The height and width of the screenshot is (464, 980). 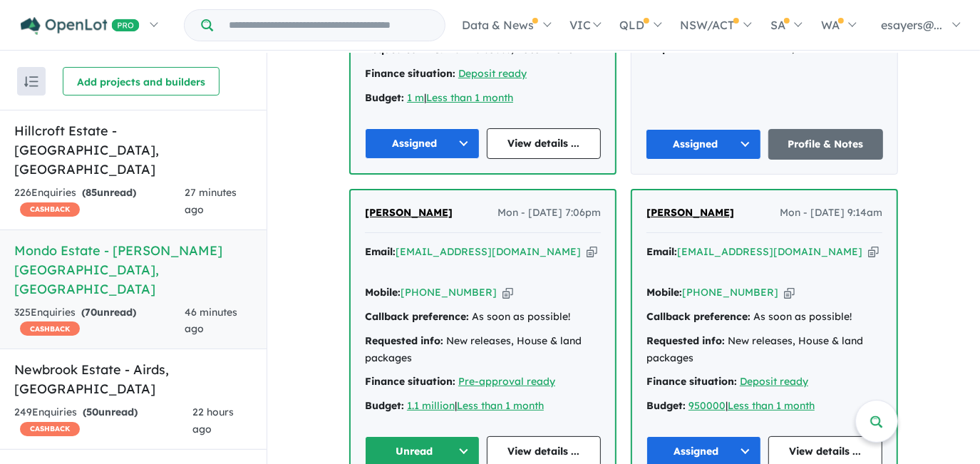 I want to click on div: 325 Enquir ies, so click(x=99, y=322).